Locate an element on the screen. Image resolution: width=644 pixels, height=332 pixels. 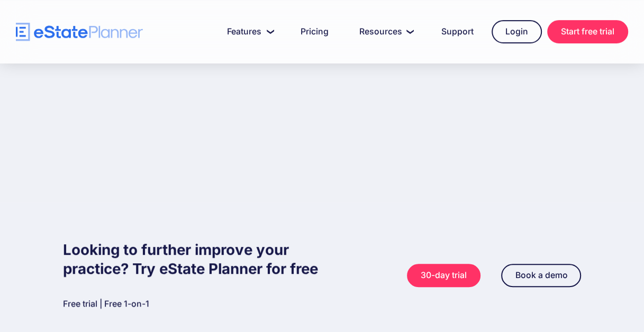
a: Free trial | Free 1-on-1 is located at coordinates (192, 307).